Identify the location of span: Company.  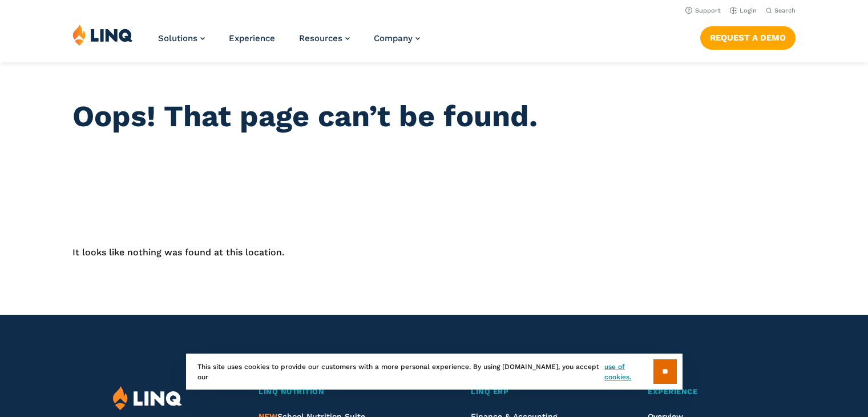
(393, 38).